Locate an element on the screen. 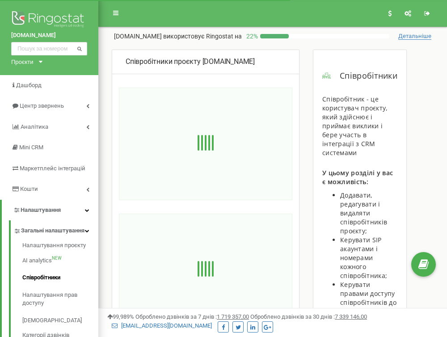 This screenshot has width=447, height=337. span: Центр звернень is located at coordinates (42, 106).